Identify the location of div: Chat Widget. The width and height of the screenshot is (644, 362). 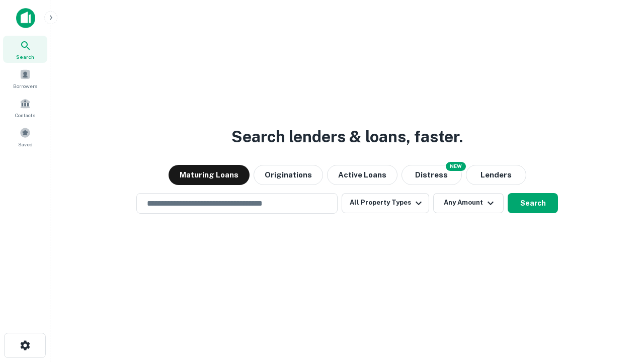
(619, 306).